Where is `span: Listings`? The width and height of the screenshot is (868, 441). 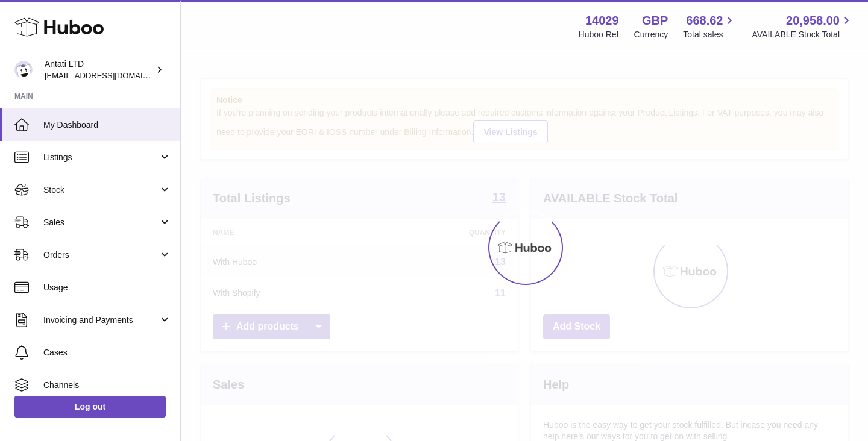
span: Listings is located at coordinates (101, 157).